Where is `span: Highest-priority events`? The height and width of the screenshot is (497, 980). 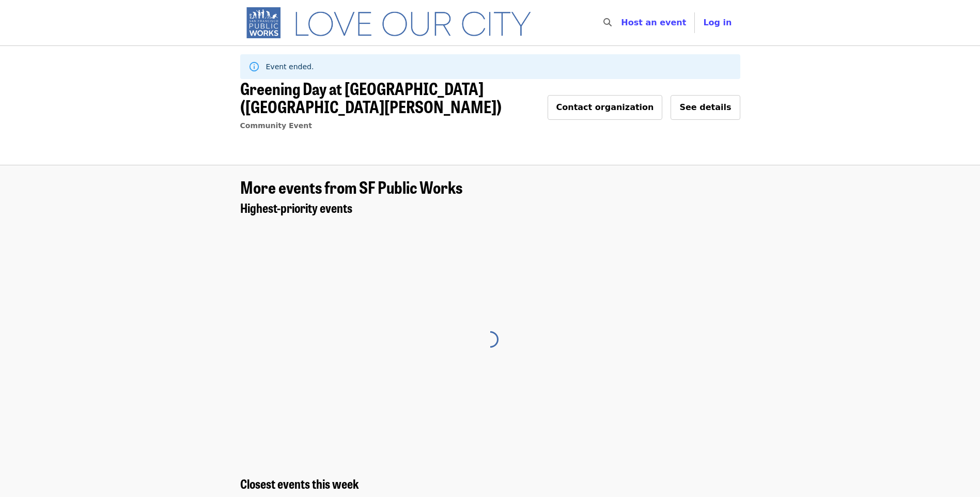
span: Highest-priority events is located at coordinates (296, 207).